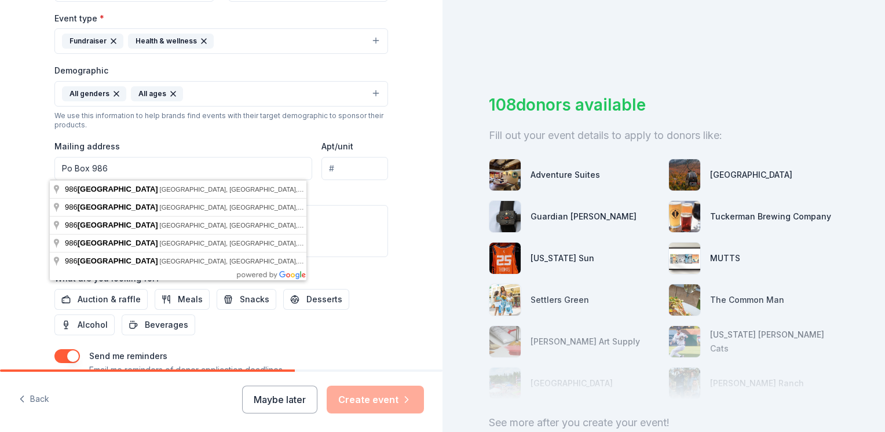 The image size is (885, 432). Describe the element at coordinates (221, 120) in the screenshot. I see `div: We use this information to help brands find events with their target demographic to sponsor their...` at that location.